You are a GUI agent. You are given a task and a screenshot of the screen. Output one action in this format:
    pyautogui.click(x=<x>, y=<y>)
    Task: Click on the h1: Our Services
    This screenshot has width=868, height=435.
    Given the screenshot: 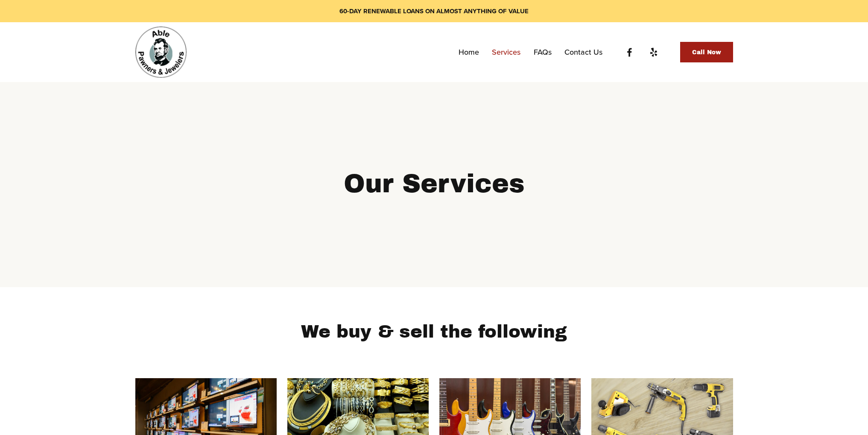 What is the action you would take?
    pyautogui.click(x=435, y=184)
    